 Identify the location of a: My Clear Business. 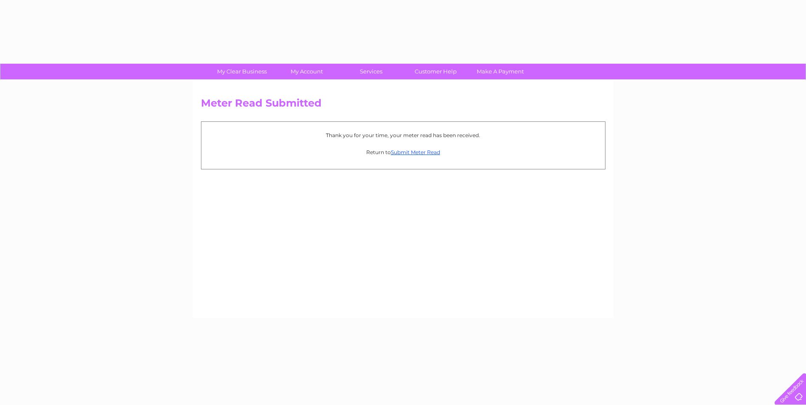
(242, 71).